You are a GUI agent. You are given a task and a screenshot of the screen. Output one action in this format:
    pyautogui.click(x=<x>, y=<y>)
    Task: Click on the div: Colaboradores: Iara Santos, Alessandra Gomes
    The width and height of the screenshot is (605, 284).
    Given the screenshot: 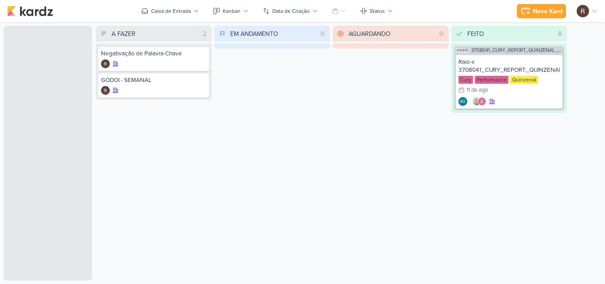 What is the action you would take?
    pyautogui.click(x=478, y=101)
    